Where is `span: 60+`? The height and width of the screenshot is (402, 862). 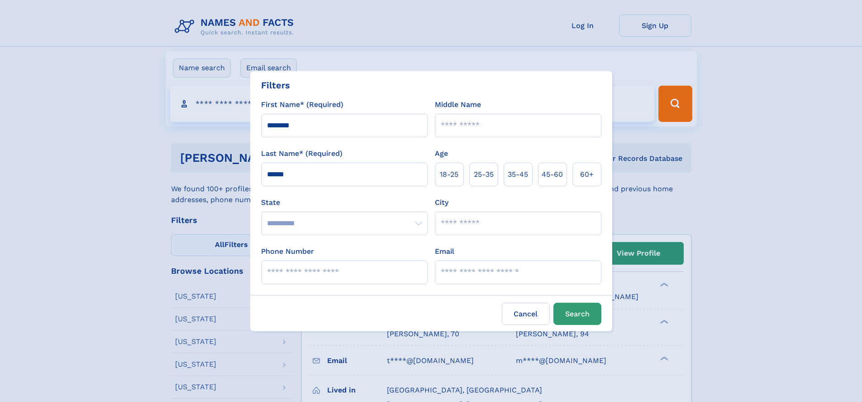
span: 60+ is located at coordinates (587, 174).